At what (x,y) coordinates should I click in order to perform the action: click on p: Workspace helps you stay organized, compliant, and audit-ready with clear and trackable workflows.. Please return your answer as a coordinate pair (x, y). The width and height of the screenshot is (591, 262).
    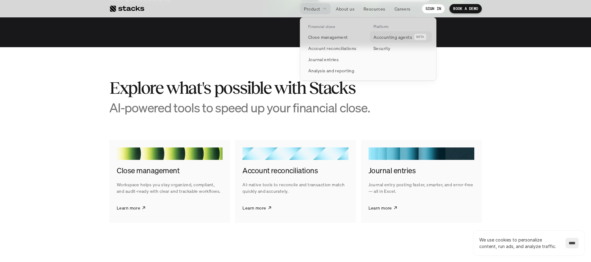
    Looking at the image, I should click on (169, 188).